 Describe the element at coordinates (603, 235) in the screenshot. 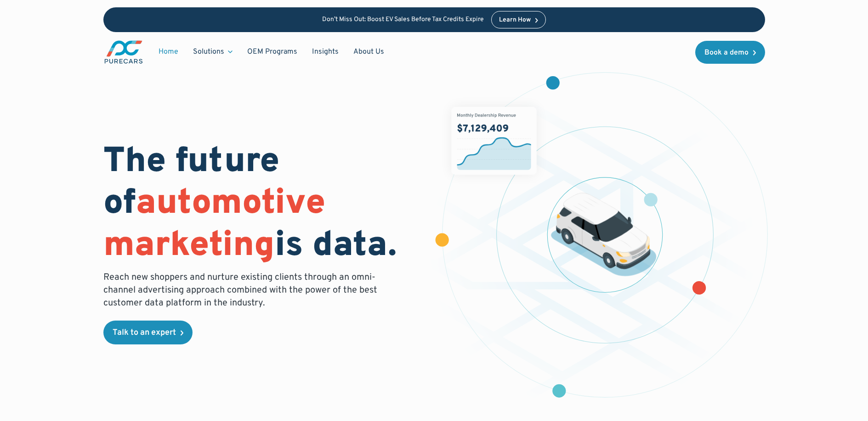

I see `img: illustration of a vehicle` at that location.